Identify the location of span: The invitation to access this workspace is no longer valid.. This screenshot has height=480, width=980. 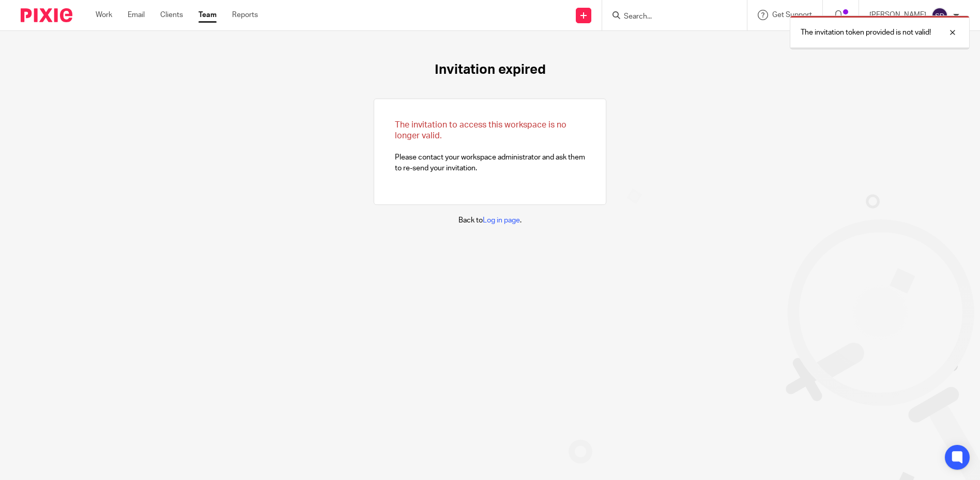
(480, 130).